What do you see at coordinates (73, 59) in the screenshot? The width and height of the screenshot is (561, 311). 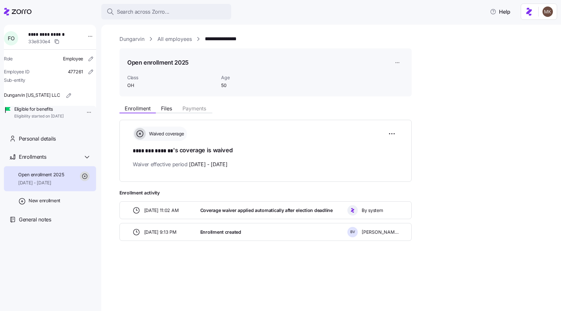 I see `span: Employee` at bounding box center [73, 59].